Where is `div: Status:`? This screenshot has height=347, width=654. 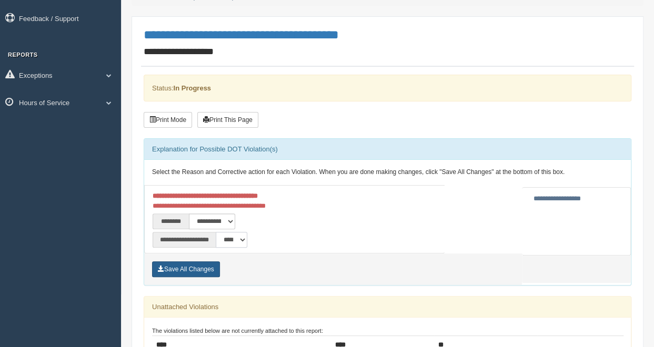
div: Status: is located at coordinates (387, 88).